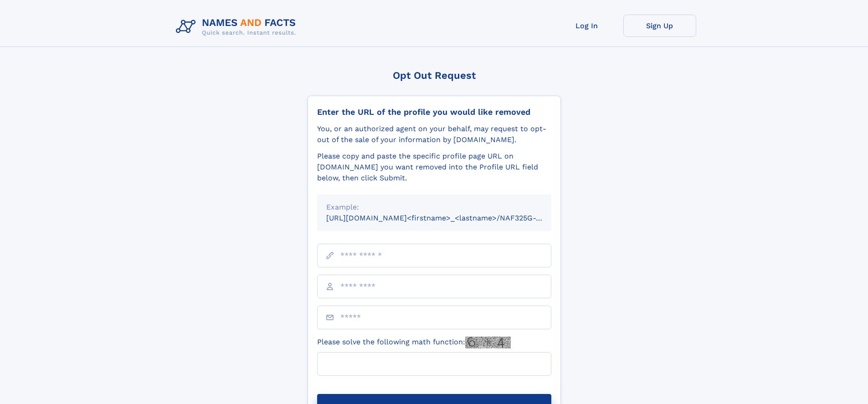  What do you see at coordinates (660, 25) in the screenshot?
I see `a: Sign Up` at bounding box center [660, 25].